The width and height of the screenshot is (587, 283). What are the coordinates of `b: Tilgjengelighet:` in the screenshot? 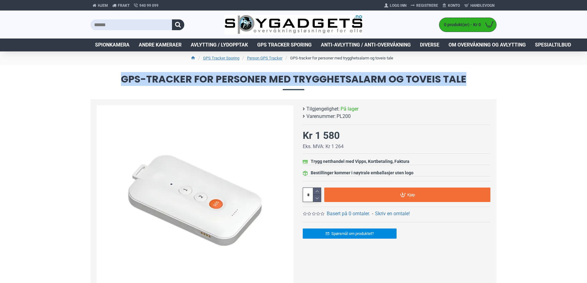 It's located at (323, 109).